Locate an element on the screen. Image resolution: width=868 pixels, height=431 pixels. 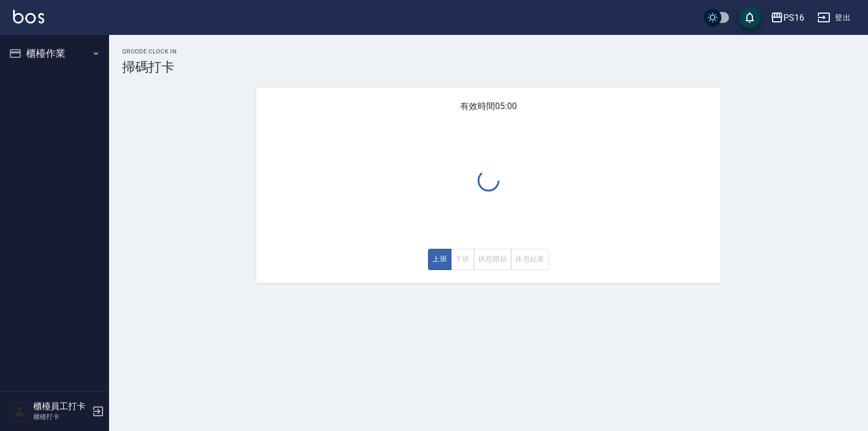
h5: 櫃檯員工打卡 is located at coordinates (61, 406).